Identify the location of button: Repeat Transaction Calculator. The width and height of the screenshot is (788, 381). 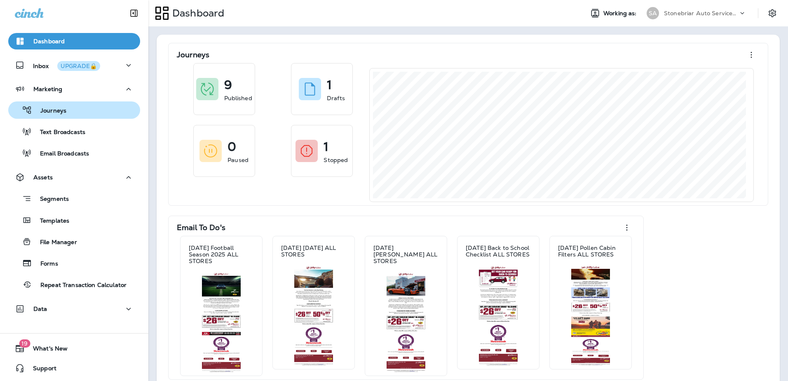
(74, 284).